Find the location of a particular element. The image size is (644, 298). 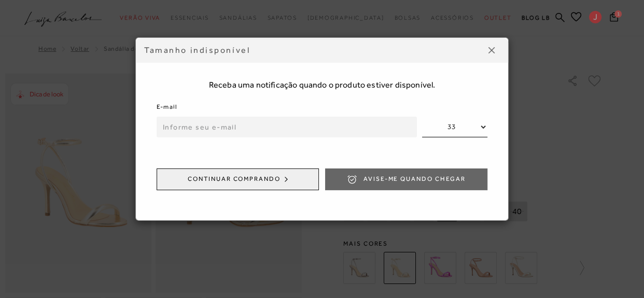

span: Avise-me quando chegar is located at coordinates (414, 179).